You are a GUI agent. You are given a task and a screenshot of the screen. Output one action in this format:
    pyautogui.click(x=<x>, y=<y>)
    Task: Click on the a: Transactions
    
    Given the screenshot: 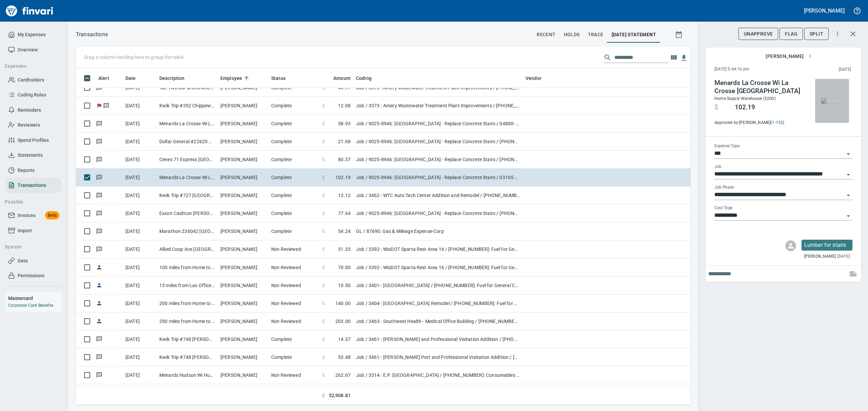 What is the action you would take?
    pyautogui.click(x=34, y=185)
    